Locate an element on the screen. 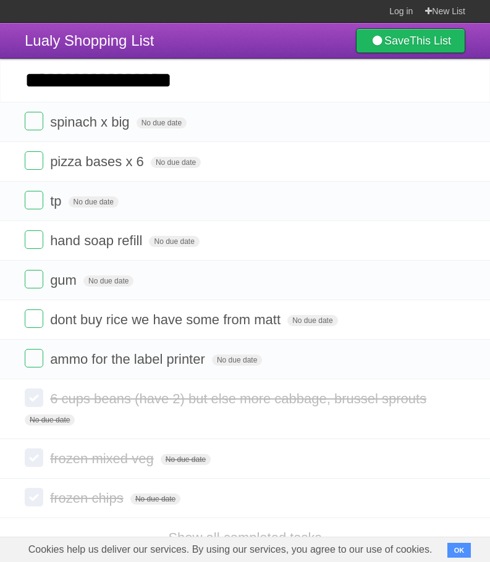  a: SaveThis List is located at coordinates (410, 41).